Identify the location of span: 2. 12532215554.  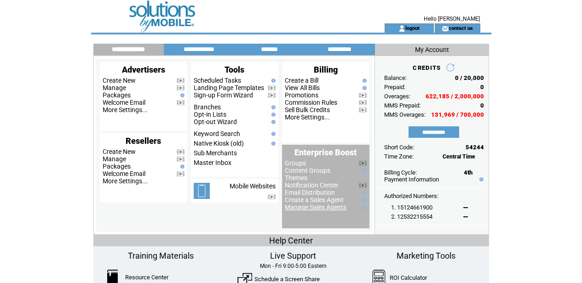
(412, 217).